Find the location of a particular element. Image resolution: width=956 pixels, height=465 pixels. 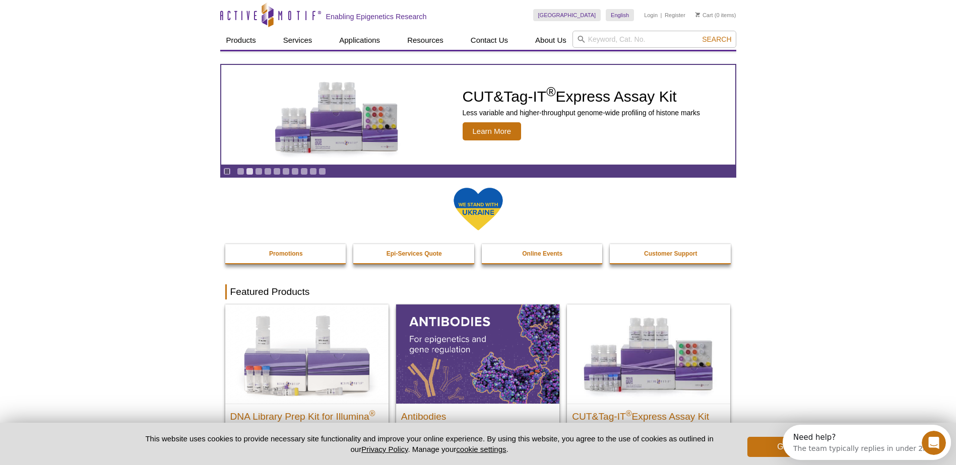

a: Login is located at coordinates (650, 15).